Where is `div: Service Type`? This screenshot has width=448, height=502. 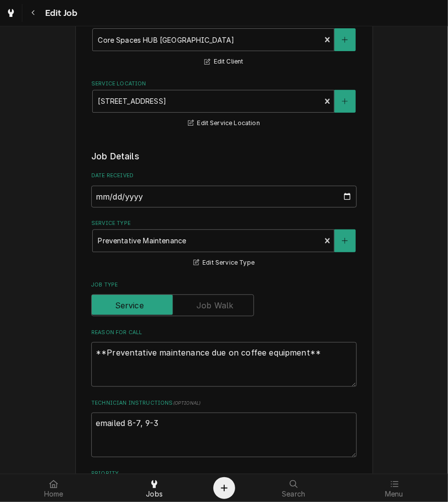
div: Service Type is located at coordinates (224, 244).